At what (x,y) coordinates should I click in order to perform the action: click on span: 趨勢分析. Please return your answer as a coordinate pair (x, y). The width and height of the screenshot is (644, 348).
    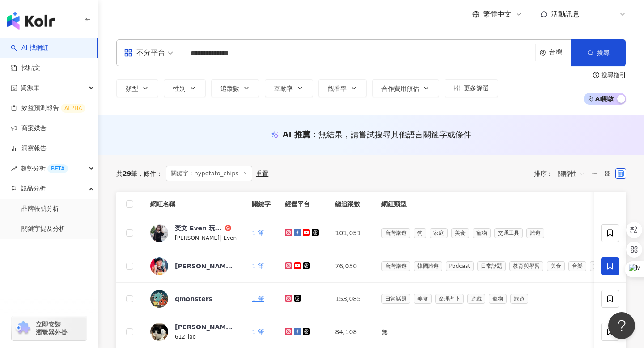
    Looking at the image, I should click on (44, 168).